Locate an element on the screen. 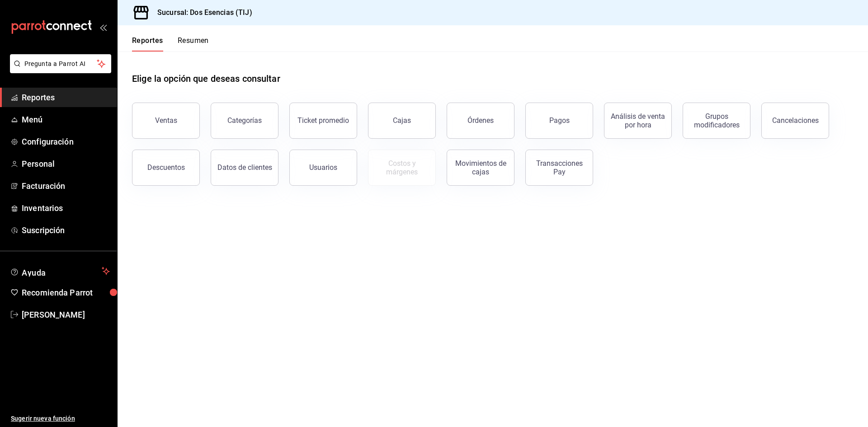  span: Inventarios is located at coordinates (66, 208).